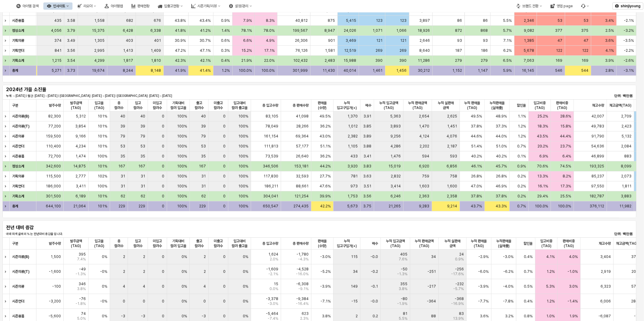 This screenshot has width=644, height=321. Describe the element at coordinates (170, 6) in the screenshot. I see `button: 입출고현황` at that location.